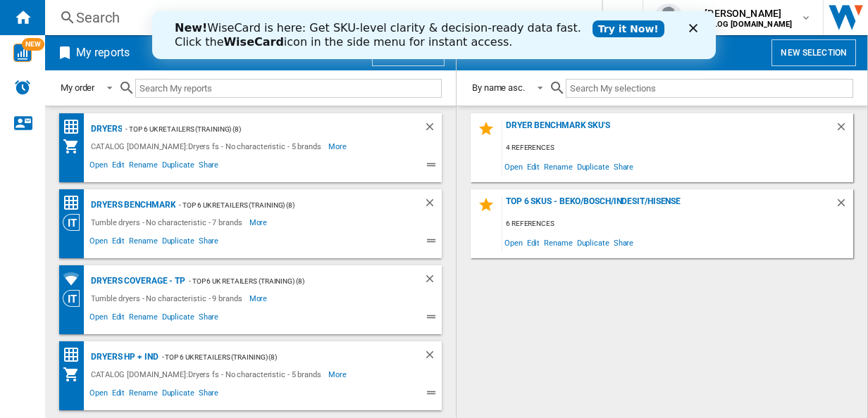 Image resolution: width=868 pixels, height=418 pixels. What do you see at coordinates (101, 30) in the screenshot?
I see `b: WiseCard` at bounding box center [101, 30].